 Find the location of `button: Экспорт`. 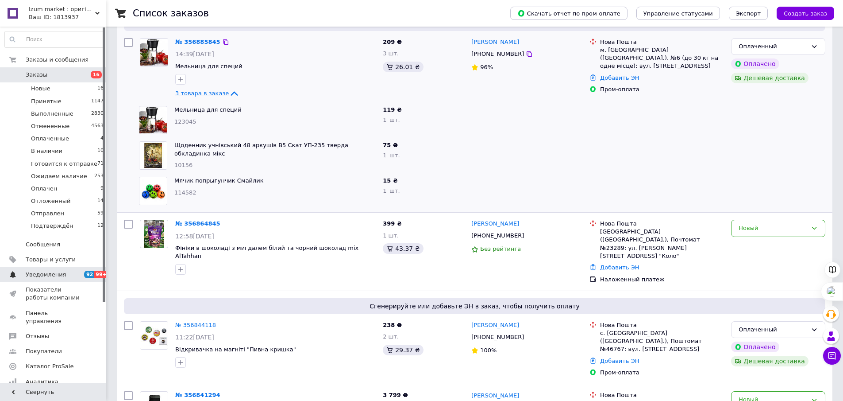

button: Экспорт is located at coordinates (749, 13).